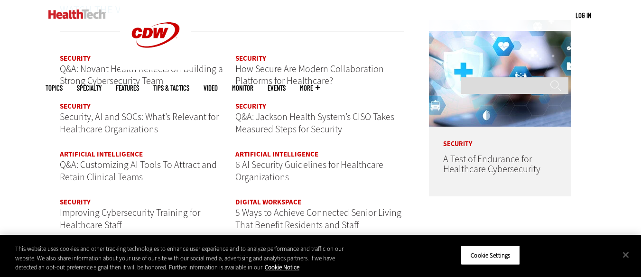  What do you see at coordinates (127, 88) in the screenshot?
I see `a: Features` at bounding box center [127, 88].